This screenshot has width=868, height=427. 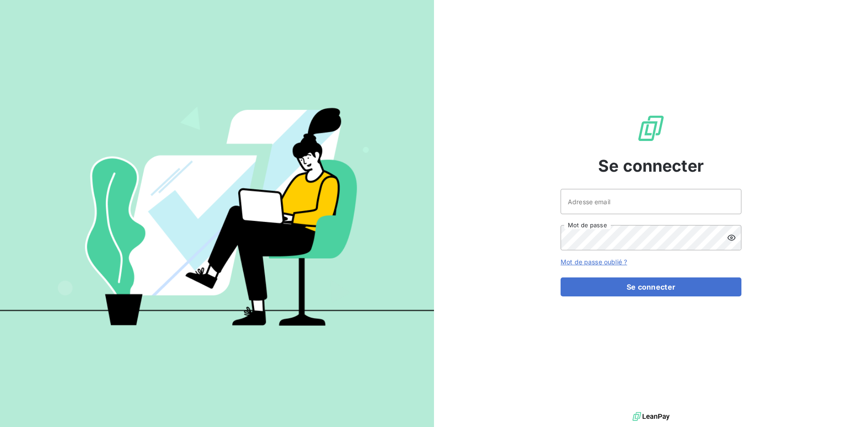 What do you see at coordinates (651, 417) in the screenshot?
I see `img: logo` at bounding box center [651, 417].